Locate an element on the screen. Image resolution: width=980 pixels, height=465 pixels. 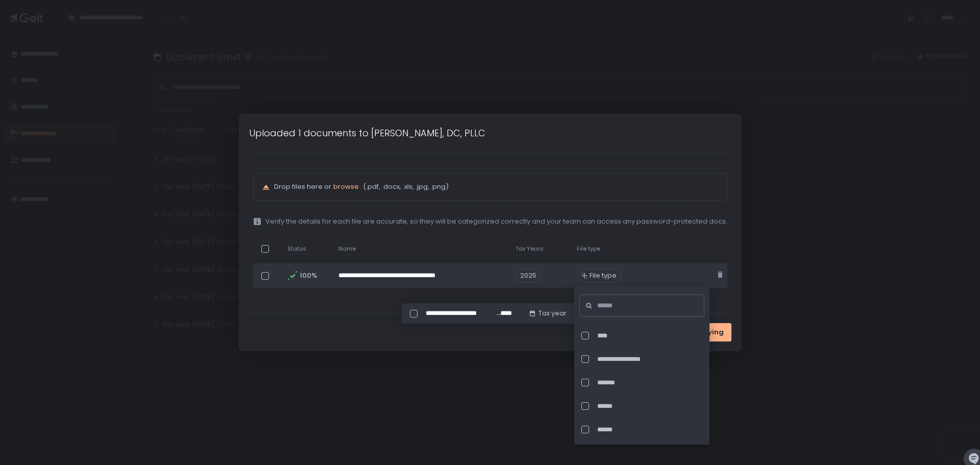
button: browse is located at coordinates (346, 187).